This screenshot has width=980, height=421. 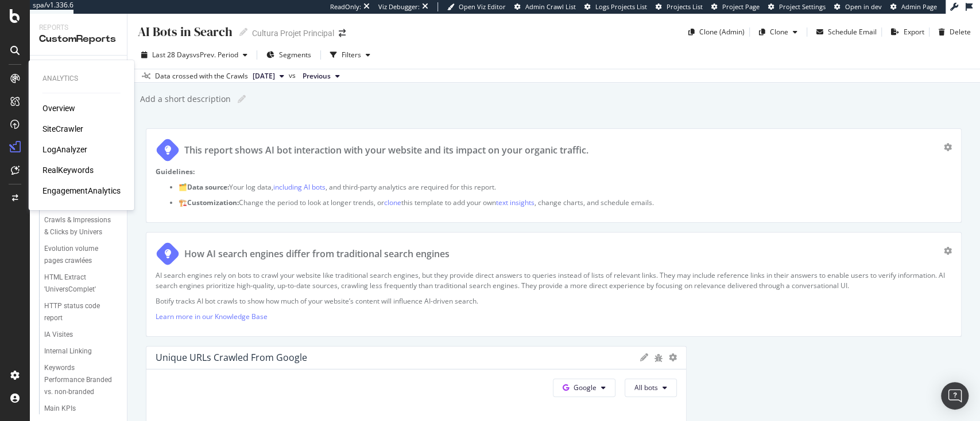 I want to click on span: Project Settings, so click(x=802, y=6).